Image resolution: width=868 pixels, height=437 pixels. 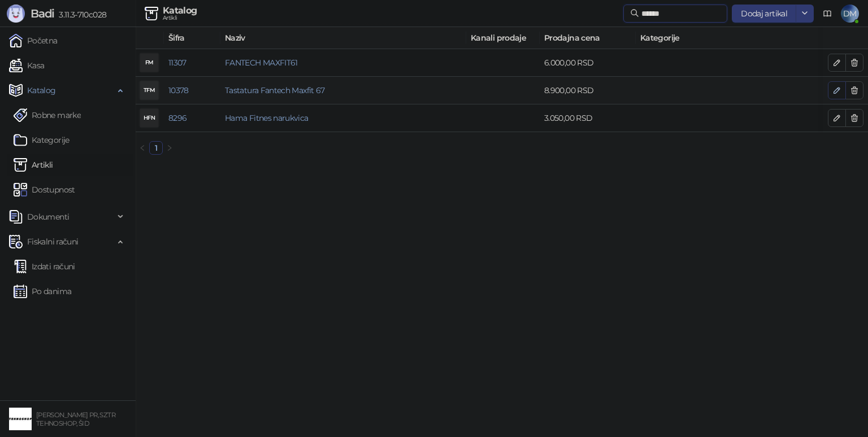 What do you see at coordinates (343, 91) in the screenshot?
I see `td: Tastatura Fantech Maxfit 67` at bounding box center [343, 91].